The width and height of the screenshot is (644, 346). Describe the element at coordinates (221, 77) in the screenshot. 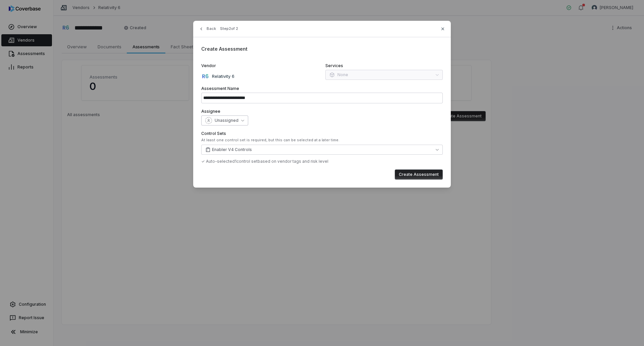

I see `p: Relativity 6` at that location.